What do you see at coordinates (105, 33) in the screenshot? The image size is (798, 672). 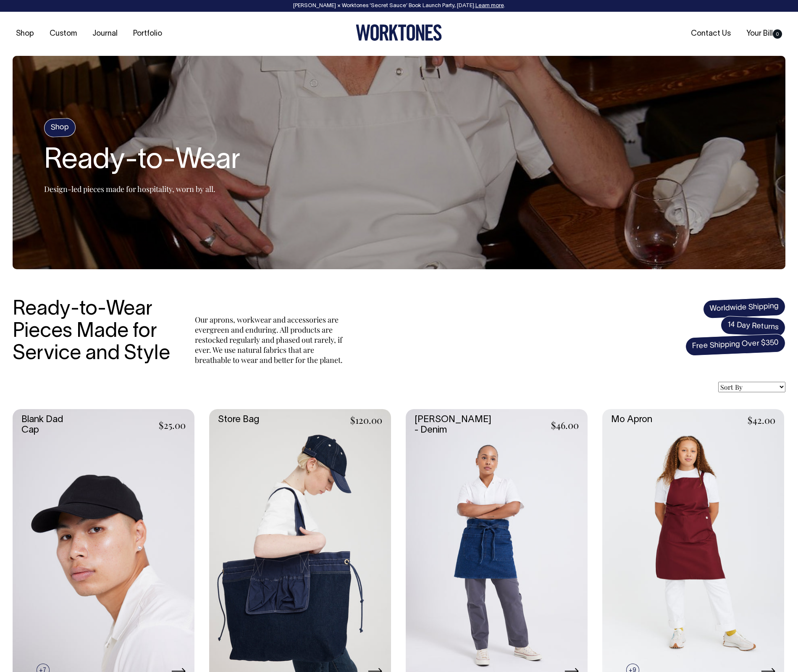 I see `a: Journal` at bounding box center [105, 33].